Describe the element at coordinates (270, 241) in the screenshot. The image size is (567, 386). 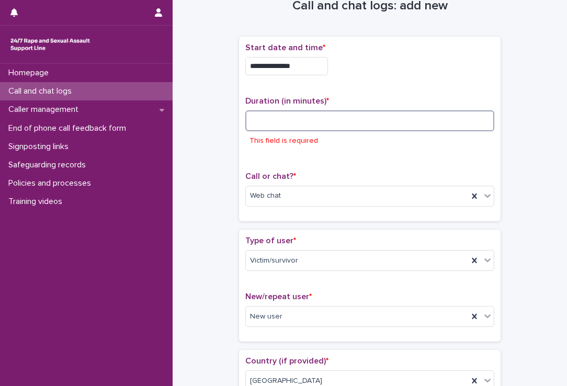
I see `span: Type of user` at that location.